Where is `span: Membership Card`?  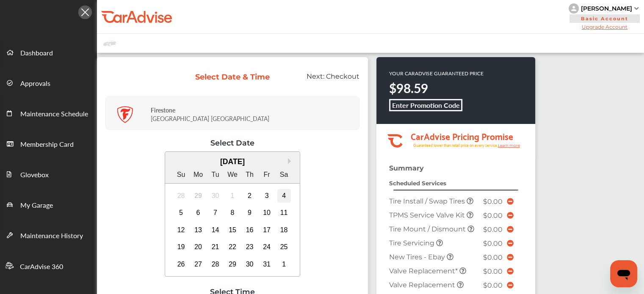 span: Membership Card is located at coordinates (47, 144).